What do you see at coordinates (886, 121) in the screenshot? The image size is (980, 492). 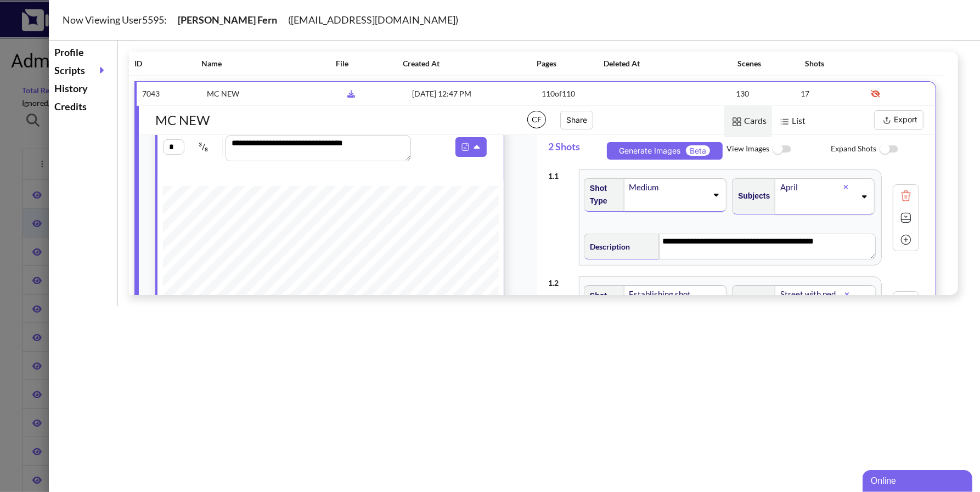 I see `img: Export Icon` at bounding box center [886, 121].